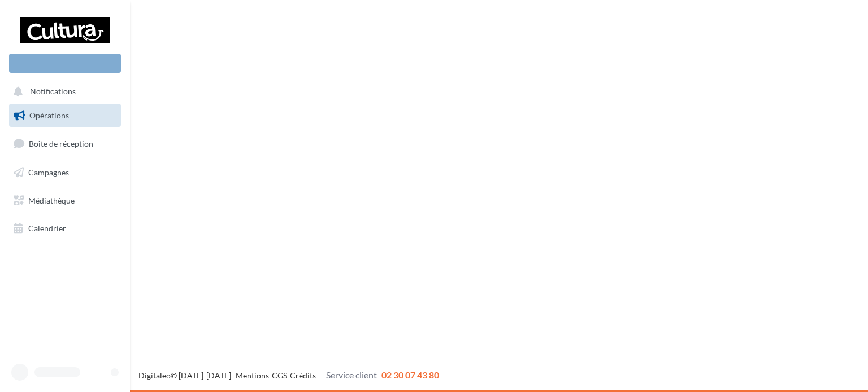  I want to click on span: Service client, so click(352, 375).